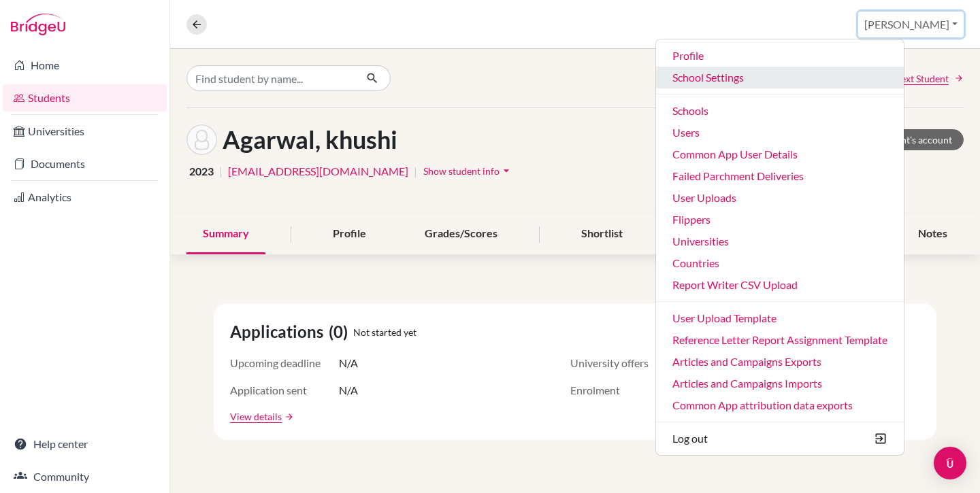 The height and width of the screenshot is (493, 980). Describe the element at coordinates (780, 263) in the screenshot. I see `a: Countries` at that location.